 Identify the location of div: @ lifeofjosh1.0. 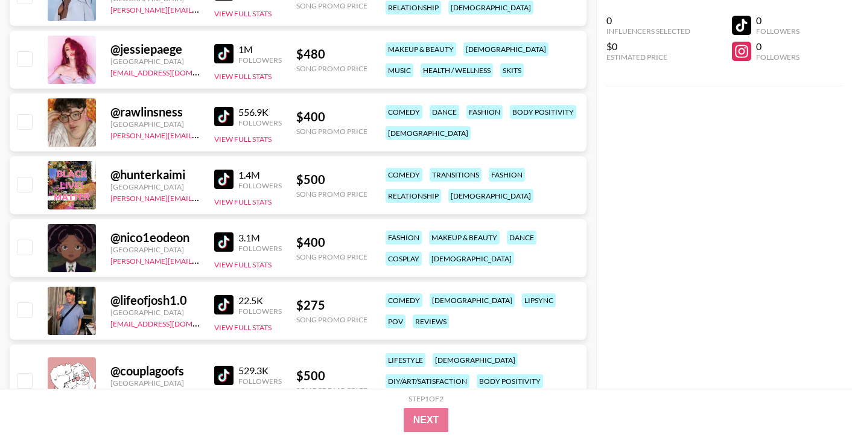
(155, 300).